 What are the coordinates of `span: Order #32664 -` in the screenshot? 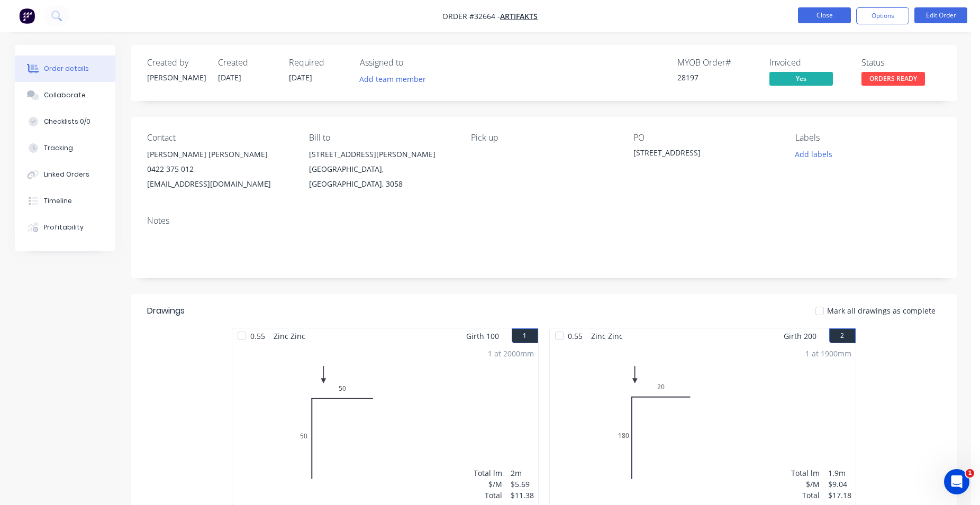 It's located at (471, 16).